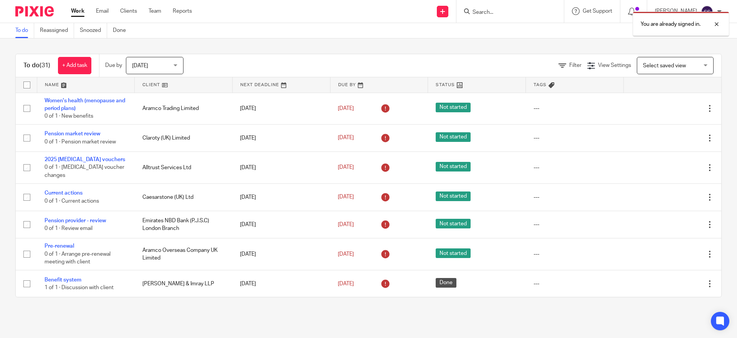 The height and width of the screenshot is (338, 737). What do you see at coordinates (446, 282) in the screenshot?
I see `span: Done` at bounding box center [446, 282].